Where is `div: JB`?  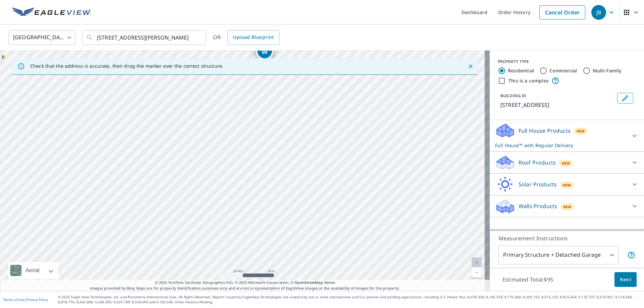 div: JB is located at coordinates (599, 12).